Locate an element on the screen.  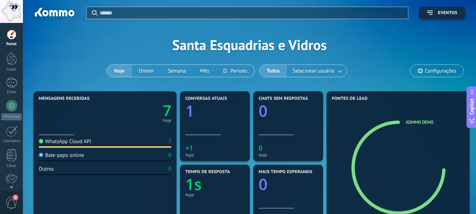
span: Mensagens recebidas is located at coordinates (64, 99).